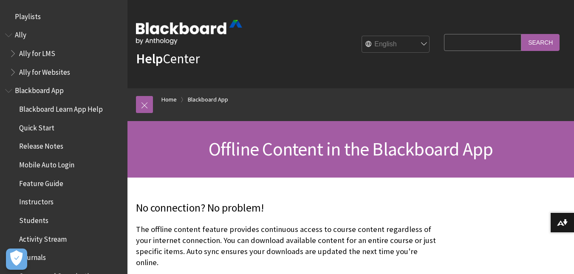 This screenshot has height=274, width=574. What do you see at coordinates (61, 108) in the screenshot?
I see `span: Blackboard Learn App Help` at bounding box center [61, 108].